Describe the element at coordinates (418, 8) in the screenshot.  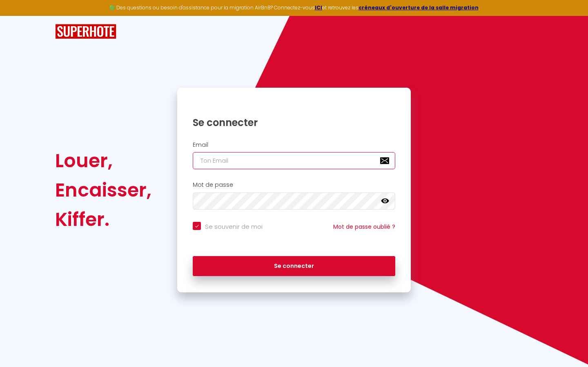
I see `a: créneaux d'ouverture de la salle migration` at that location.